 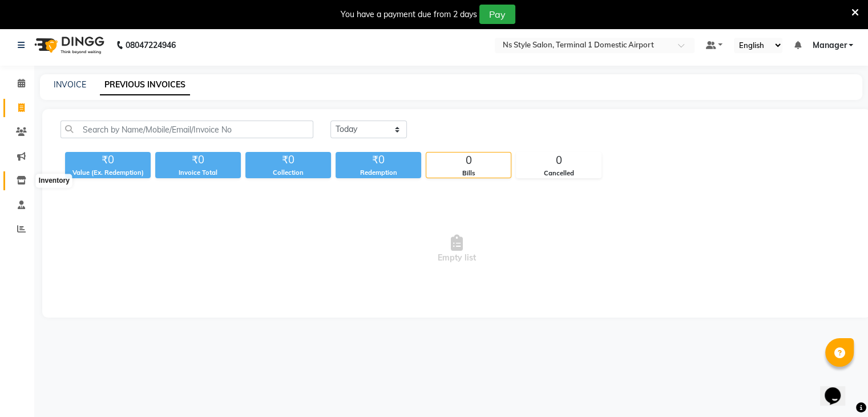 I want to click on a: PREVIOUS INVOICES, so click(x=145, y=85).